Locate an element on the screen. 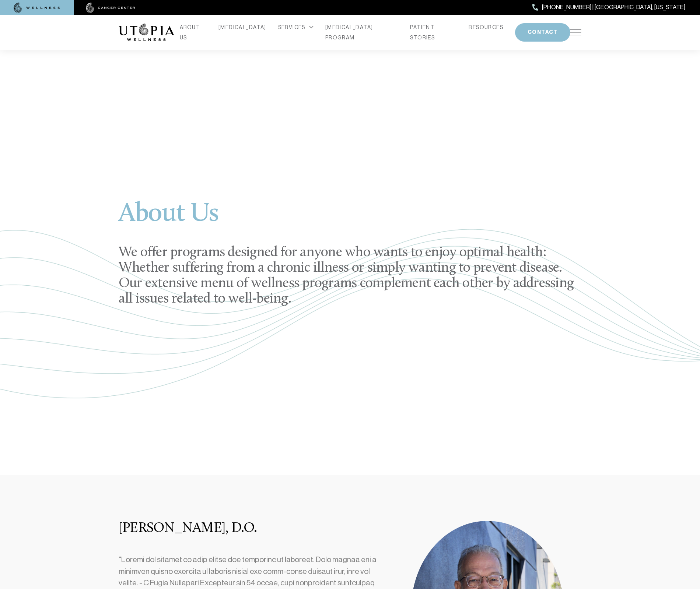  h1: About Us is located at coordinates (350, 219).